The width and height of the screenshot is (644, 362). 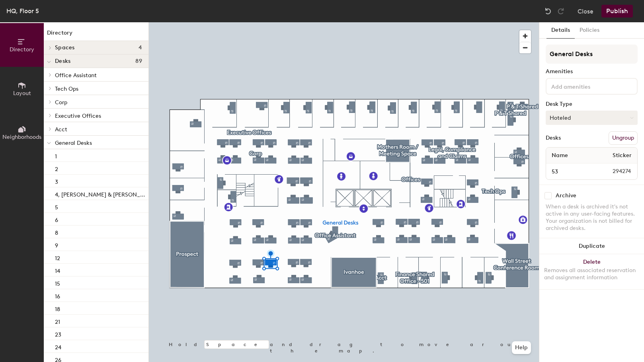 What do you see at coordinates (58, 347) in the screenshot?
I see `p: 24` at bounding box center [58, 347].